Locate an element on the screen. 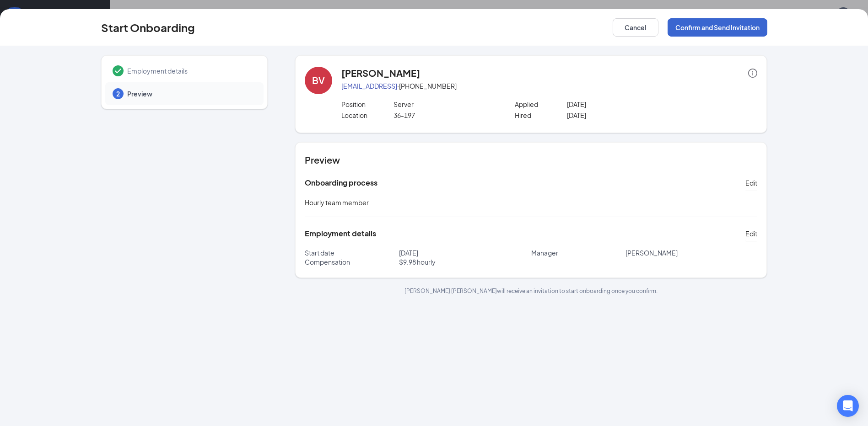 The height and width of the screenshot is (426, 868). div: BV is located at coordinates (318, 80).